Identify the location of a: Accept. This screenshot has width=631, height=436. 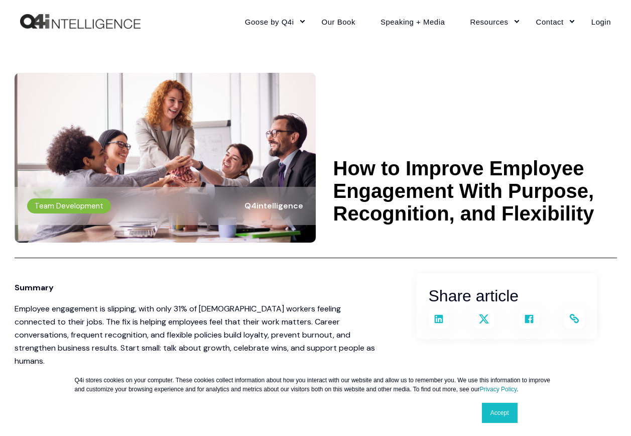
(500, 413).